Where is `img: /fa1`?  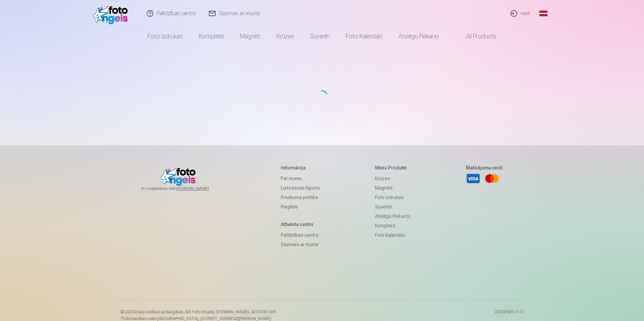 img: /fa1 is located at coordinates (112, 14).